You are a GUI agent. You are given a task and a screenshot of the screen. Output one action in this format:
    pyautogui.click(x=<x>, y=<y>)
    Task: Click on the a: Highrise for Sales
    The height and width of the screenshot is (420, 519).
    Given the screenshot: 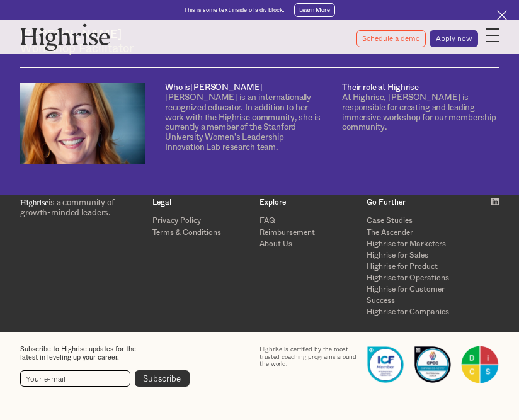 What is the action you would take?
    pyautogui.click(x=416, y=255)
    